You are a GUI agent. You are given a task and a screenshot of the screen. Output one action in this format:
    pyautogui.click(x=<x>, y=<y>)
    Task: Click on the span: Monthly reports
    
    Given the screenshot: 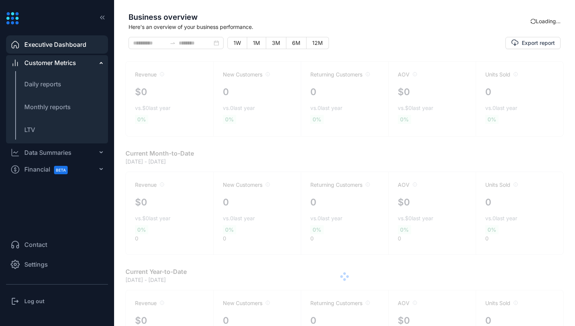 What is the action you would take?
    pyautogui.click(x=48, y=107)
    